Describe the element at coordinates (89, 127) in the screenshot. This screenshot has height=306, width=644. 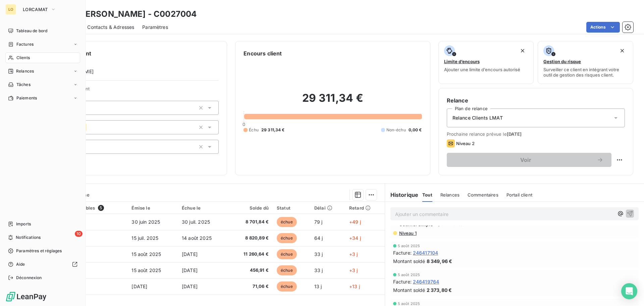
I see `input: Ajouter une valeur` at that location.